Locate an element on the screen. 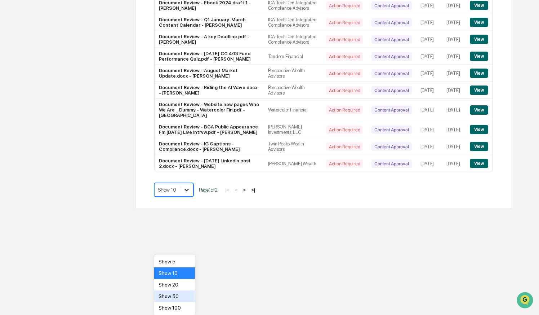 This screenshot has width=539, height=315. div: We're available if you need us! is located at coordinates (58, 65).